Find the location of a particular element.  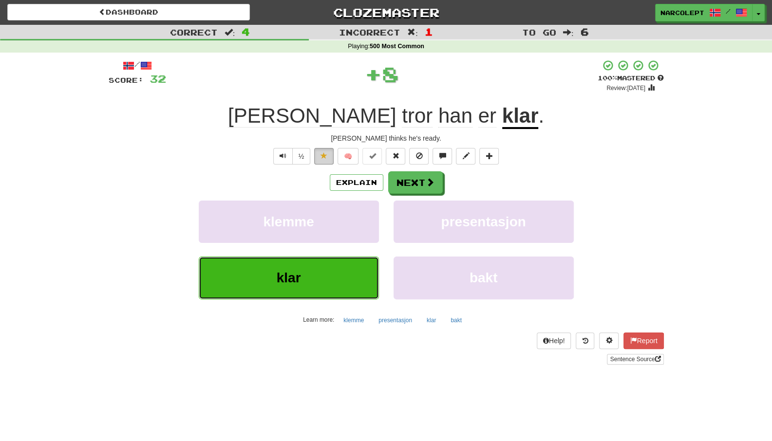

span: klemme is located at coordinates (288, 221).